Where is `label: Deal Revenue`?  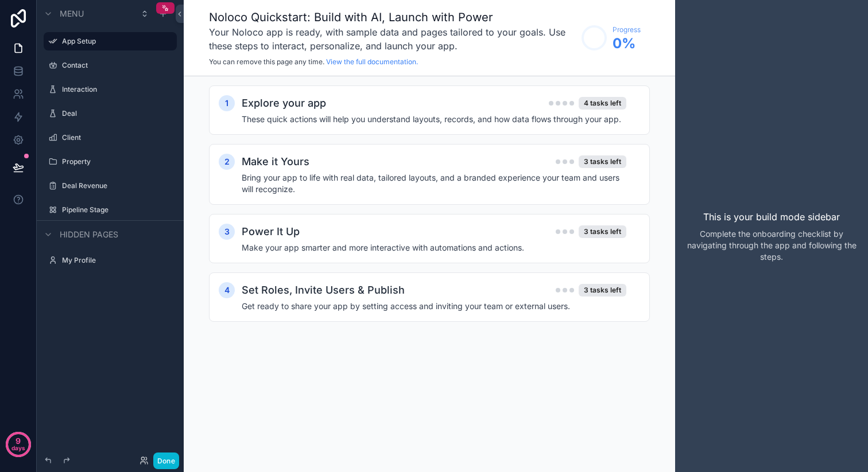
label: Deal Revenue is located at coordinates (118, 186).